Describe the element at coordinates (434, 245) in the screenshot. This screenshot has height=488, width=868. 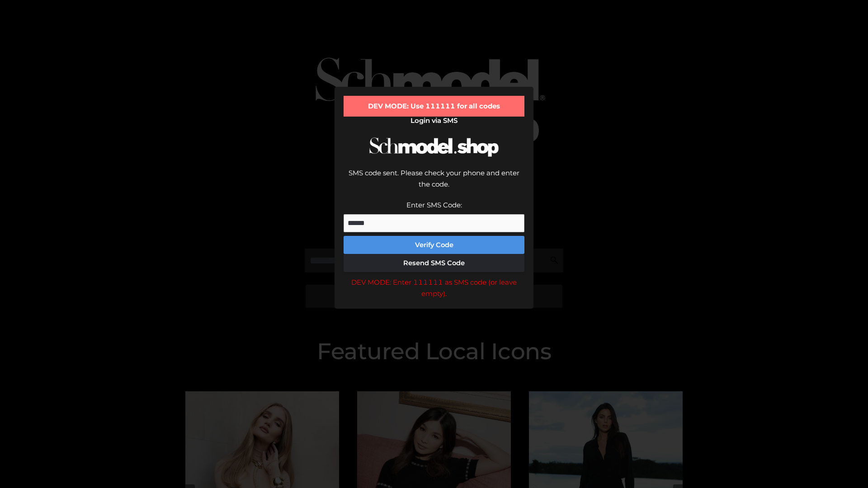
I see `button: Verify Code` at that location.